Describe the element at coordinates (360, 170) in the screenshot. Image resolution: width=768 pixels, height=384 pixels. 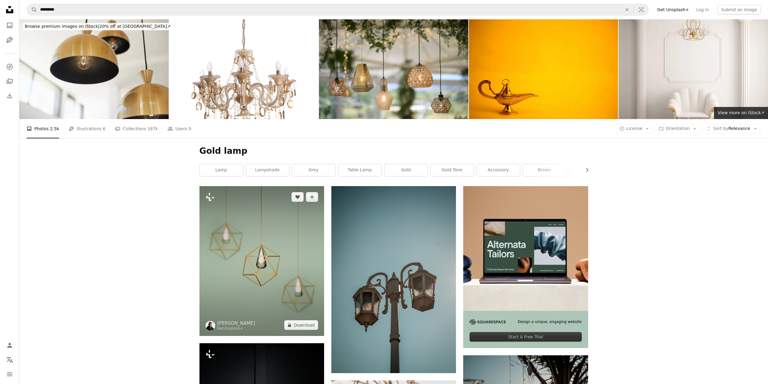
I see `a: table lamp` at that location.